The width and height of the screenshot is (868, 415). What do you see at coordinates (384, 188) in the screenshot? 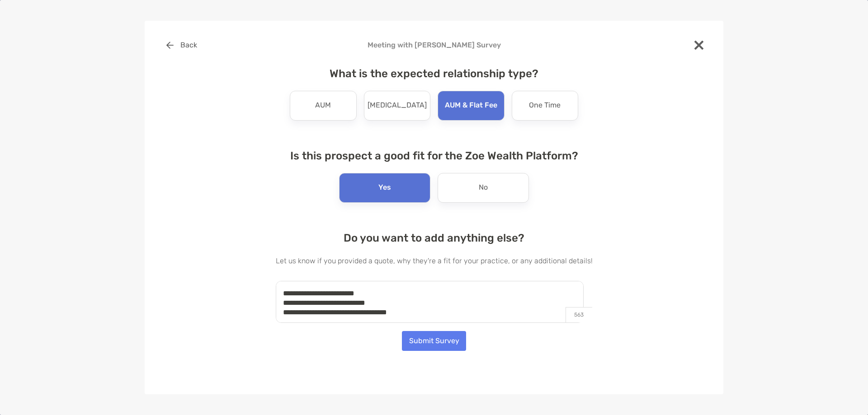
I see `p: Yes` at bounding box center [384, 188].